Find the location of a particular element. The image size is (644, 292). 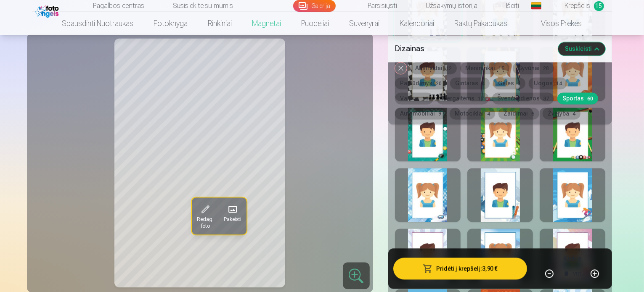

a: Magnetai is located at coordinates (267, 23).